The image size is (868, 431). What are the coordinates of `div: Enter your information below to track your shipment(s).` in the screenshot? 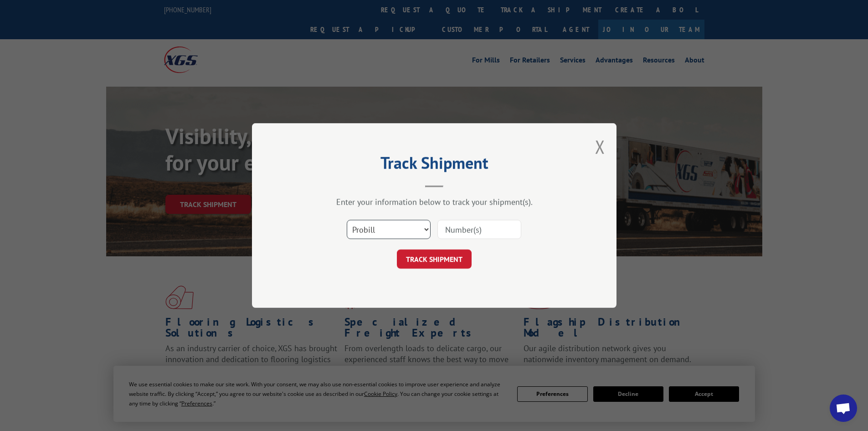 It's located at (434, 202).